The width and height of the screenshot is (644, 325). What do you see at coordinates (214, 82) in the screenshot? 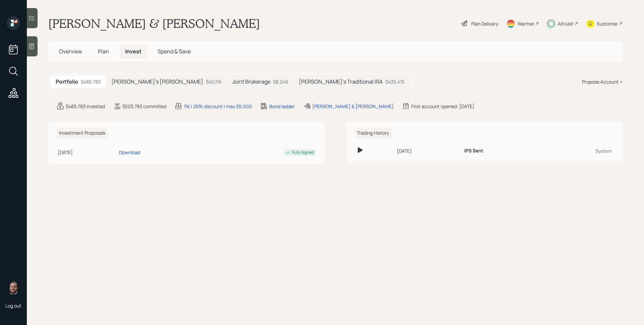
I see `div: $40,119` at bounding box center [214, 82].